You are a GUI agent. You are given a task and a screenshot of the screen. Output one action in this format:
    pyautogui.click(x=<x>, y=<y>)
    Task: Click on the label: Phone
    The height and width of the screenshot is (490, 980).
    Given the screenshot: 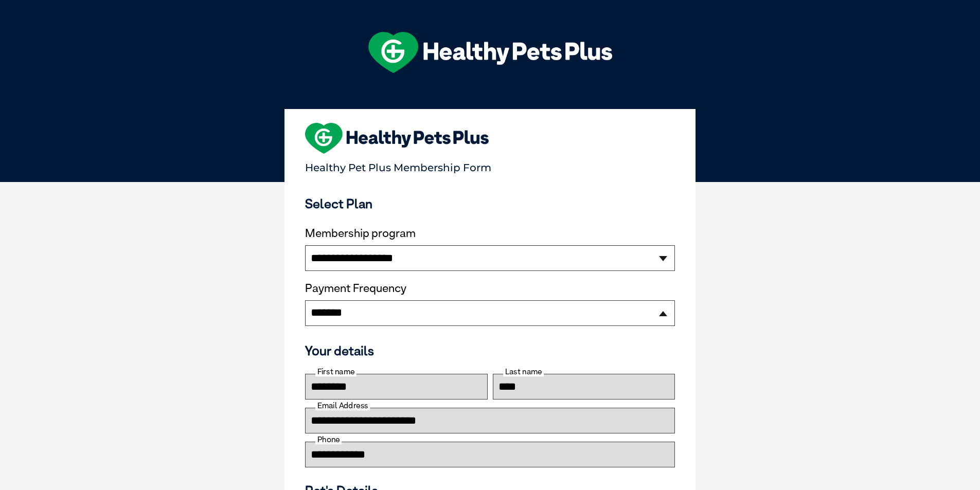 What is the action you would take?
    pyautogui.click(x=328, y=440)
    